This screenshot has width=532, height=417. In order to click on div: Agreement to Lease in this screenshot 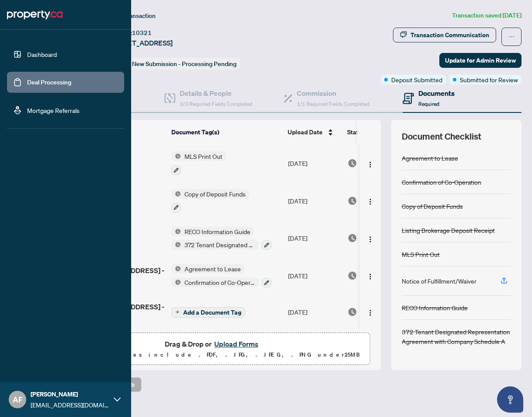, I will do `click(429, 158)`.